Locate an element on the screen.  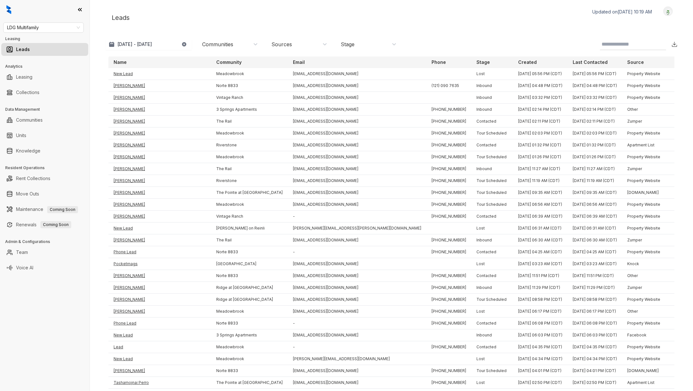
li: Knowledge is located at coordinates (45, 151).